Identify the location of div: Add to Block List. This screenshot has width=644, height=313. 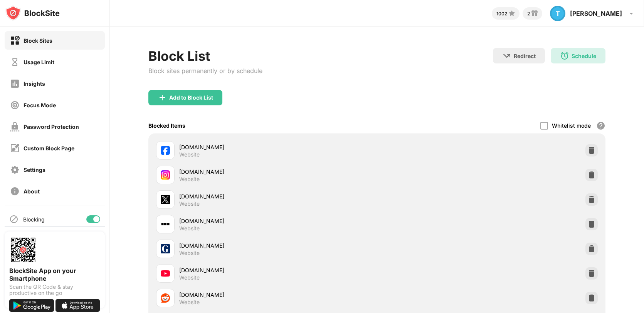
(191, 98).